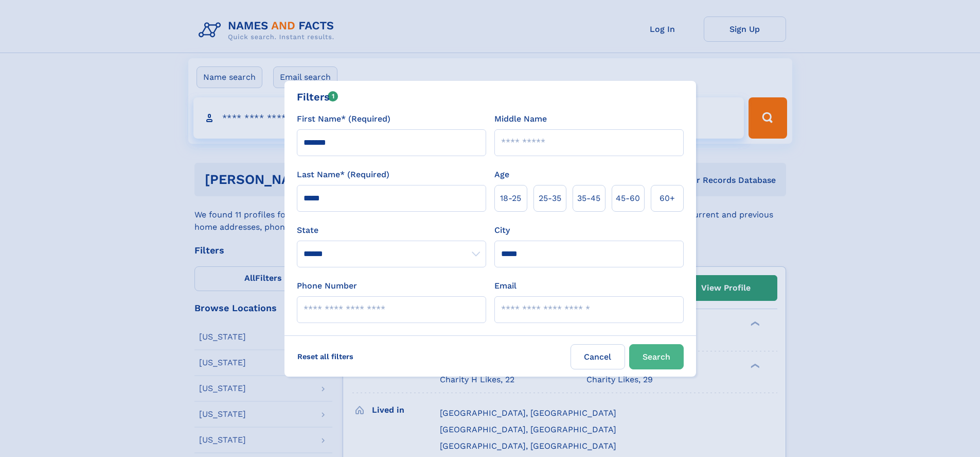  What do you see at coordinates (343, 175) in the screenshot?
I see `label: Last Name* (Required)` at bounding box center [343, 175].